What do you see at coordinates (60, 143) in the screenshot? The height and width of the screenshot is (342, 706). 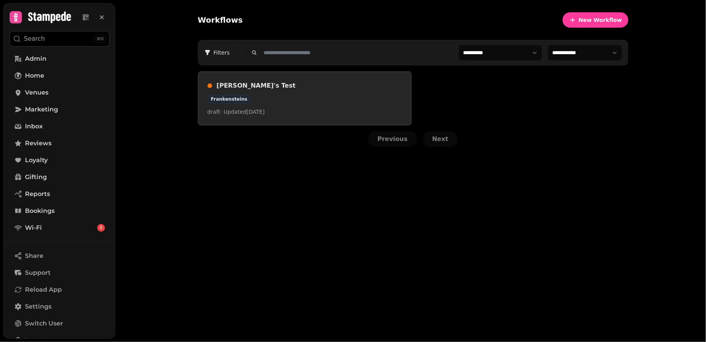 I see `a: Reviews` at bounding box center [60, 143].